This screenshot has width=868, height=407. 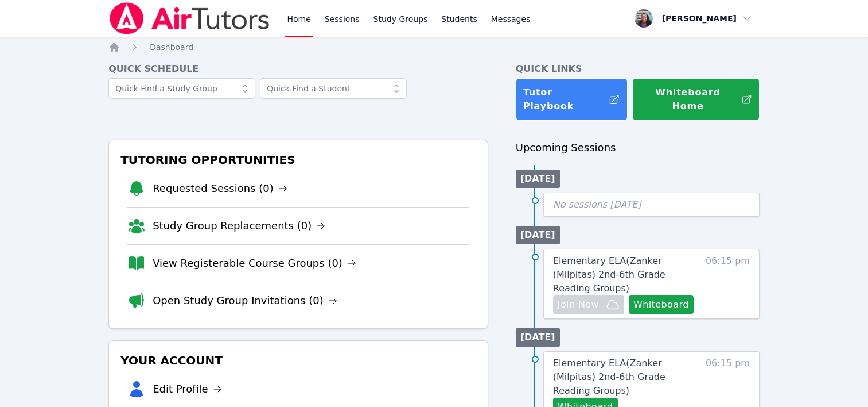 What do you see at coordinates (434, 47) in the screenshot?
I see `nav: Breadcrumb` at bounding box center [434, 47].